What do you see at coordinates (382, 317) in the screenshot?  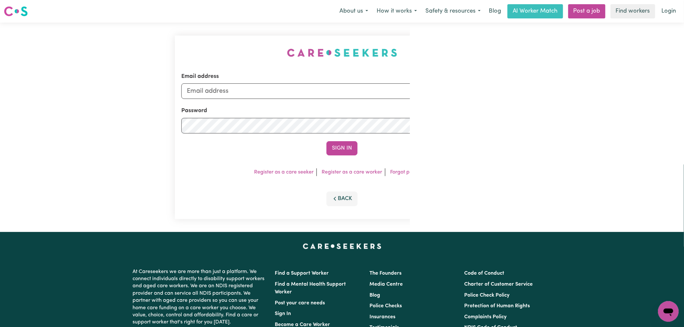 I see `a: Insurances` at bounding box center [382, 317].